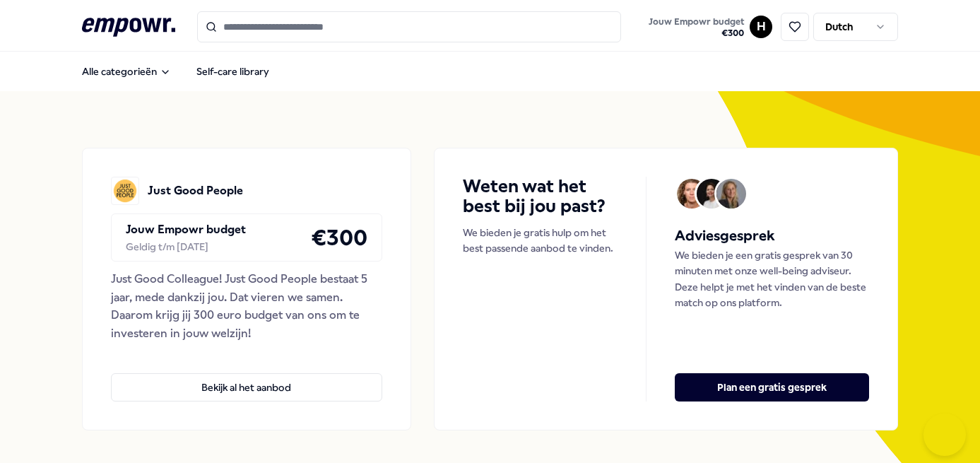 This screenshot has height=463, width=980. What do you see at coordinates (409, 27) in the screenshot?
I see `input: Search for products, categories or subcategories` at bounding box center [409, 27].